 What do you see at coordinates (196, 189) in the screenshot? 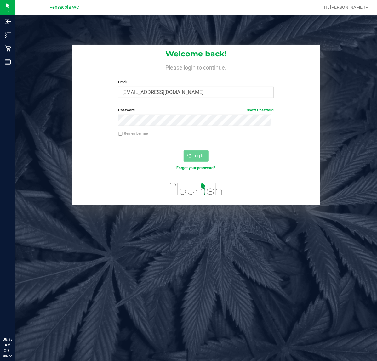
I see `img: flourish_logo.svg` at bounding box center [196, 189].